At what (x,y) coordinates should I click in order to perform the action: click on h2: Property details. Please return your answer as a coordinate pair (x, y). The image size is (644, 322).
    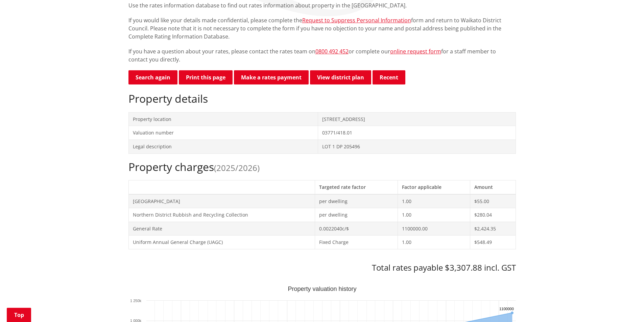
    Looking at the image, I should click on (322, 99).